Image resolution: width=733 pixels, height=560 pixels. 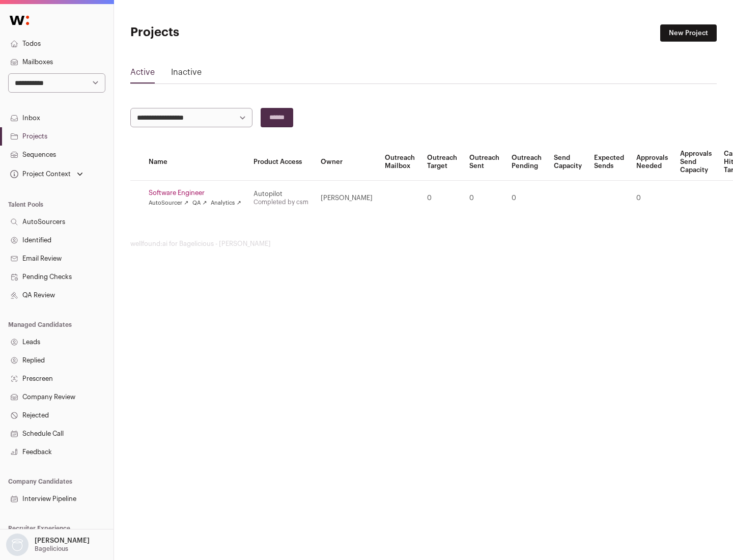 What do you see at coordinates (19, 21) in the screenshot?
I see `img: Wellfound` at bounding box center [19, 21].